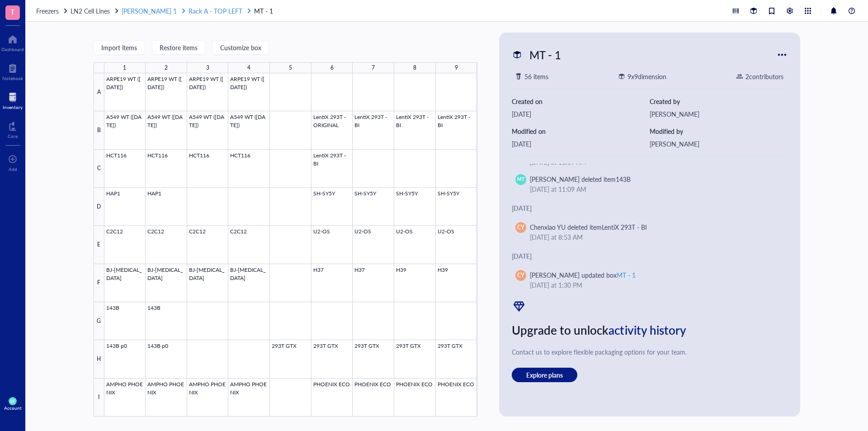  I want to click on a: Core, so click(12, 129).